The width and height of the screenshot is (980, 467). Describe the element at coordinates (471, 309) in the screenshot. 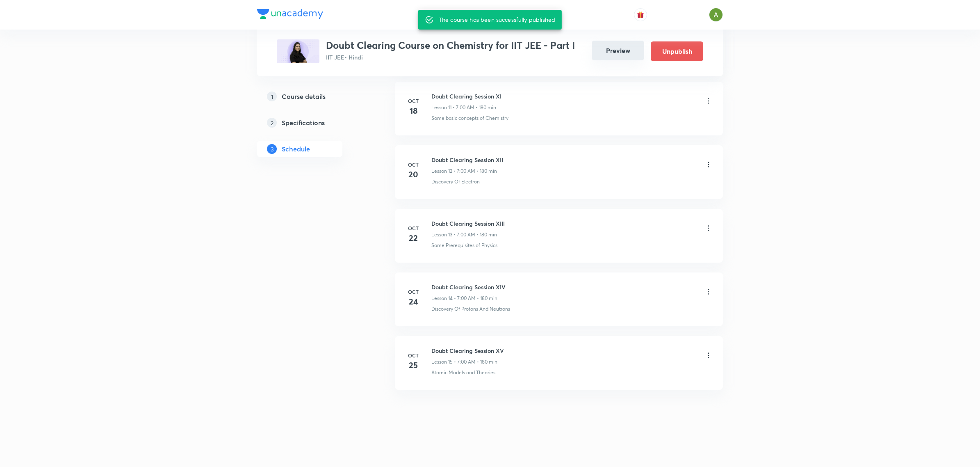

I see `p: Discovery Of Protons And Neutrons` at that location.